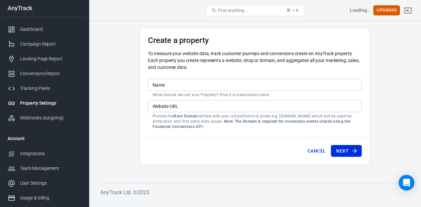  What do you see at coordinates (233, 10) in the screenshot?
I see `span: Find anything...` at bounding box center [233, 10].